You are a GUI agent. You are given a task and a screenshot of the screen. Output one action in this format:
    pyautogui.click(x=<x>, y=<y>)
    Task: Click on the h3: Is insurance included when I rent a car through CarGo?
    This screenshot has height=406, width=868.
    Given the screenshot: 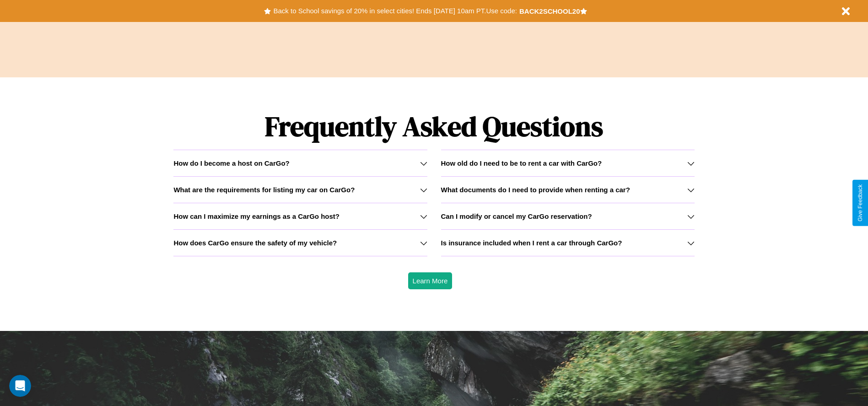 What is the action you would take?
    pyautogui.click(x=532, y=243)
    